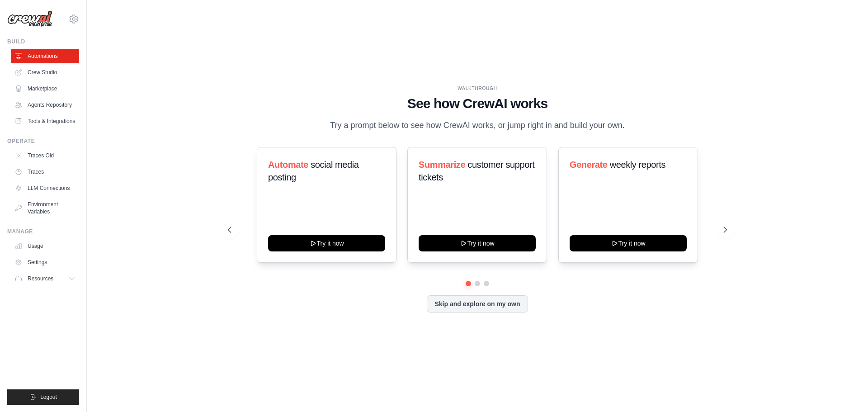 The width and height of the screenshot is (868, 412). I want to click on a: Traces Old, so click(45, 156).